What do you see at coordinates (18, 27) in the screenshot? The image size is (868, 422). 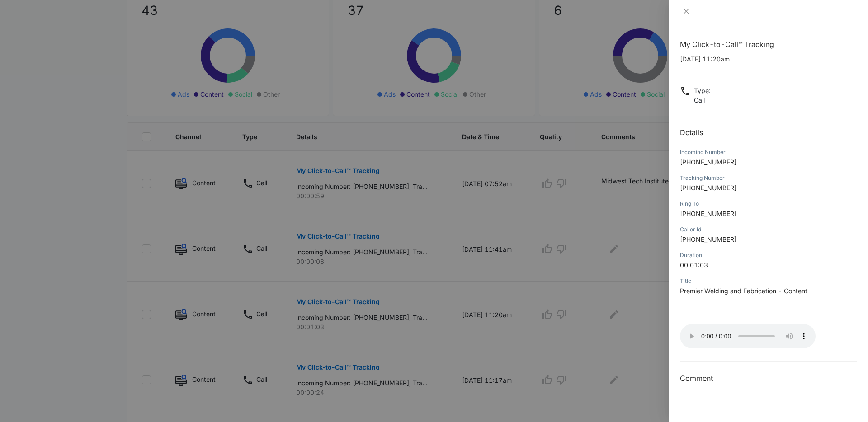 I see `img: website_grey.svg` at bounding box center [18, 27].